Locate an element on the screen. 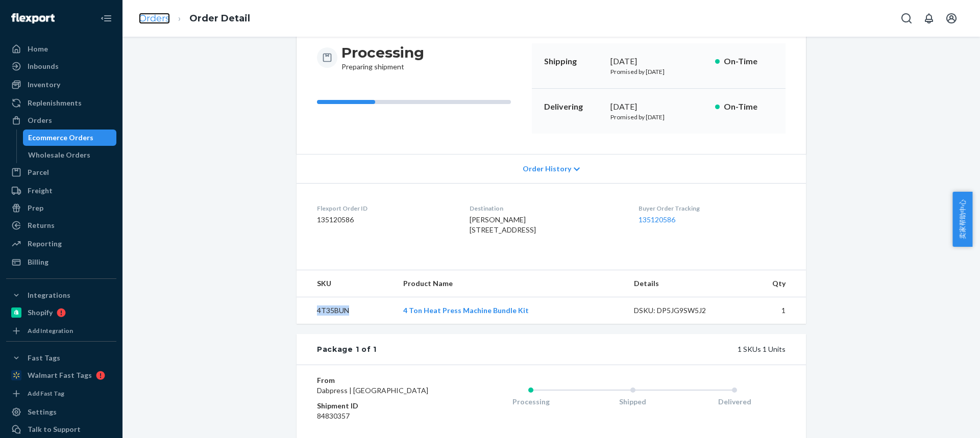  span: 卖家帮助中心 is located at coordinates (962, 219).